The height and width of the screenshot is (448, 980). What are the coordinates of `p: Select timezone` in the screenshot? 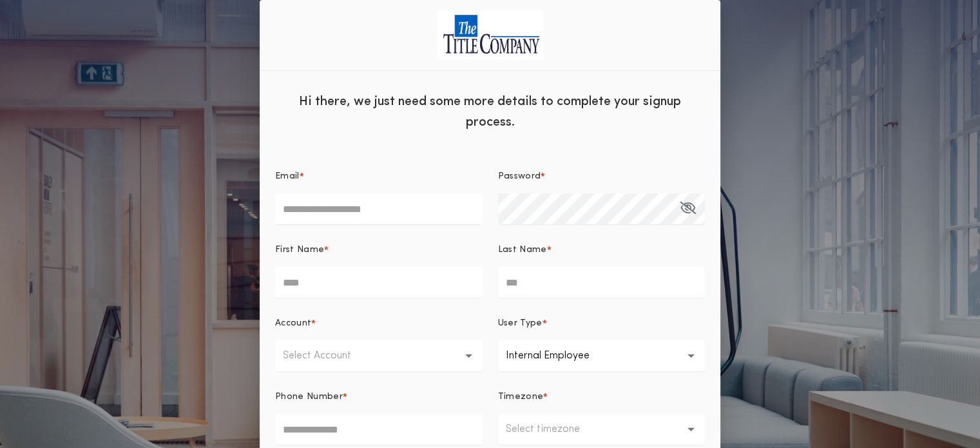 It's located at (553, 430).